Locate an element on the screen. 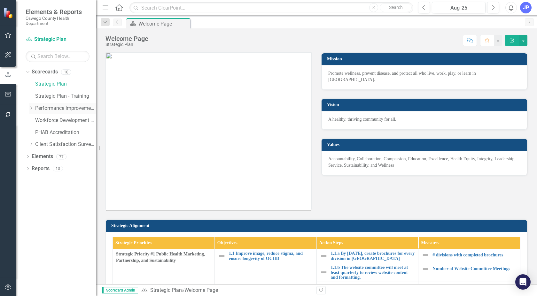  div: Strategic Plan is located at coordinates (127, 44).